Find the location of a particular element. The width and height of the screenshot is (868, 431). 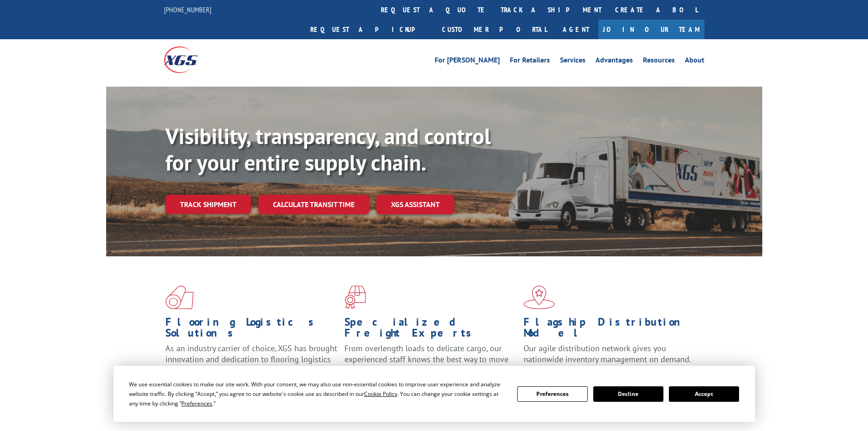

a: Services is located at coordinates (573, 62).